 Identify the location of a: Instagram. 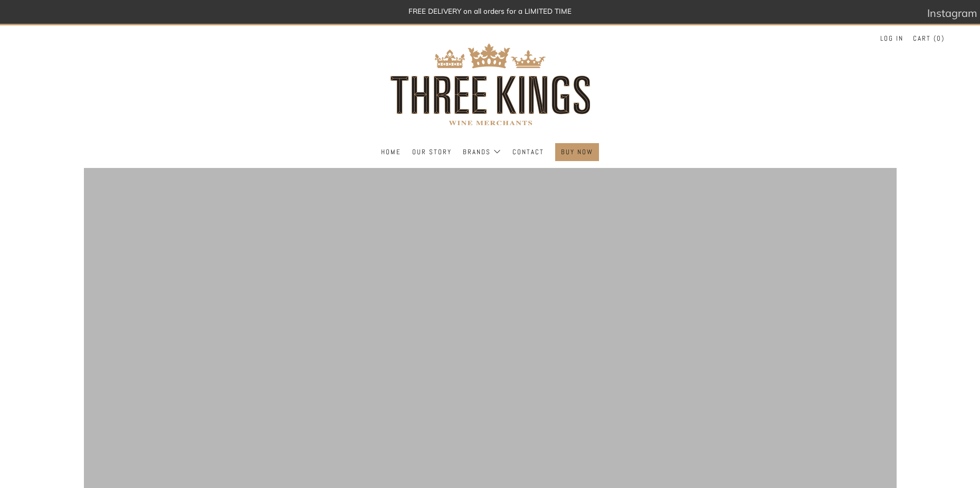
(951, 13).